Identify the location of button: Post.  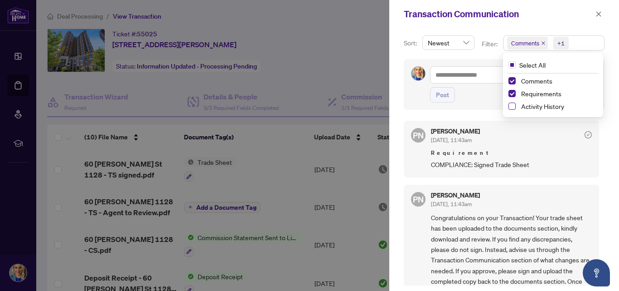
(443, 95).